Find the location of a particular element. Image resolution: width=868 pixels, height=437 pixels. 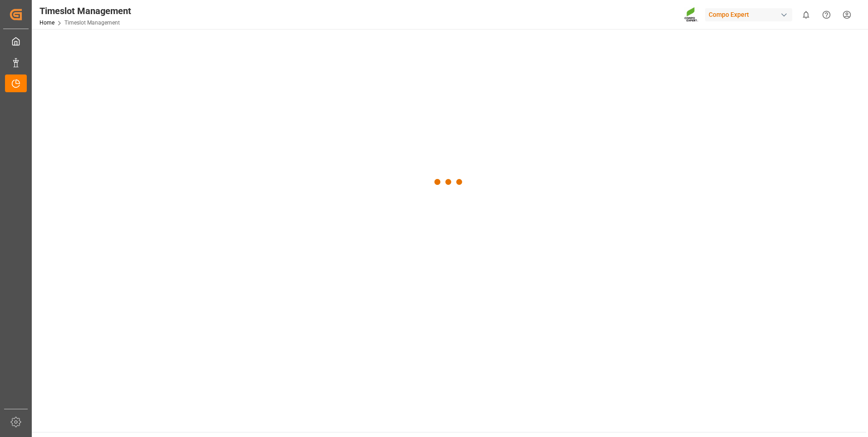

a: Home is located at coordinates (47, 23).